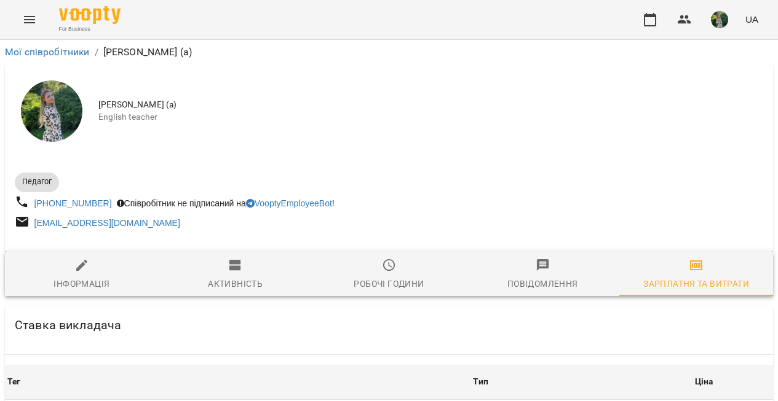 Image resolution: width=778 pixels, height=401 pixels. Describe the element at coordinates (719, 20) in the screenshot. I see `img: 429a96cc9ef94a033d0b11a5387a5960.jfif` at that location.